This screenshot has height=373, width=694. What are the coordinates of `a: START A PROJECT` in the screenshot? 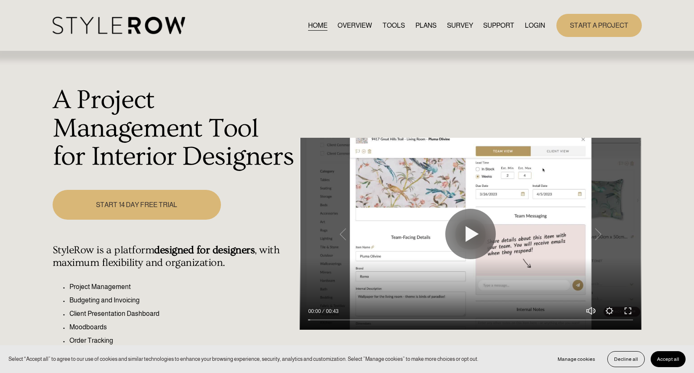 It's located at (599, 25).